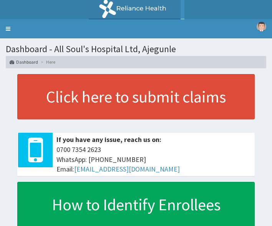  I want to click on li: Here, so click(47, 62).